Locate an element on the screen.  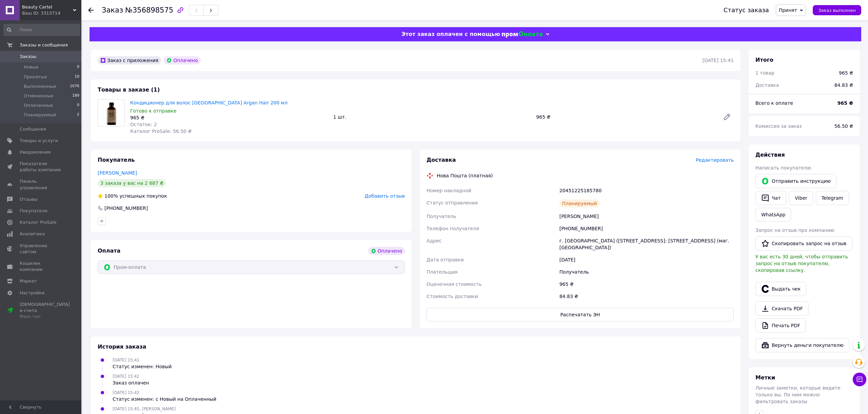
span: Этот заказ оплачен с помощью is located at coordinates (451, 34).